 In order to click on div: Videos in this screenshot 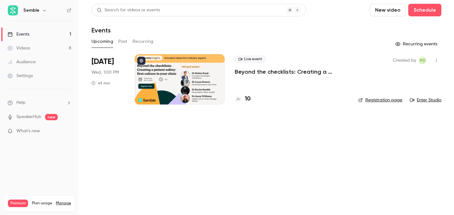, I will do `click(19, 48)`.